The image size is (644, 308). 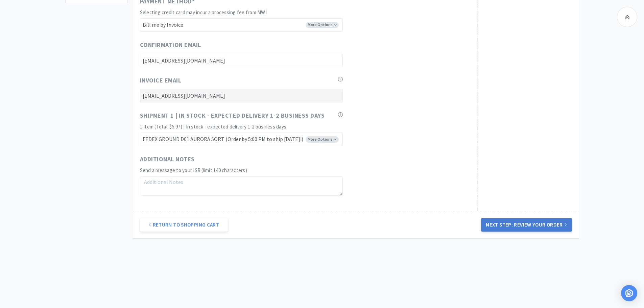 What do you see at coordinates (241, 61) in the screenshot?
I see `input: Confirmation Email` at bounding box center [241, 61].